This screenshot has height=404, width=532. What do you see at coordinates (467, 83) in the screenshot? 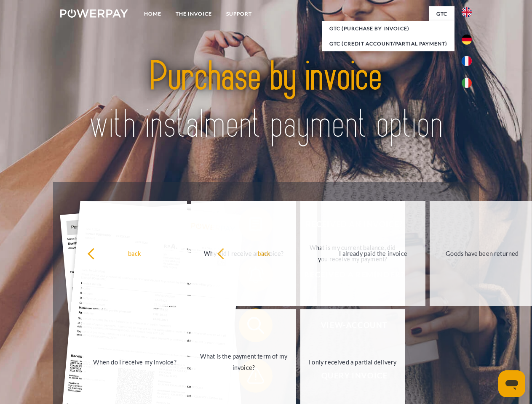
I see `img: it` at bounding box center [467, 83].